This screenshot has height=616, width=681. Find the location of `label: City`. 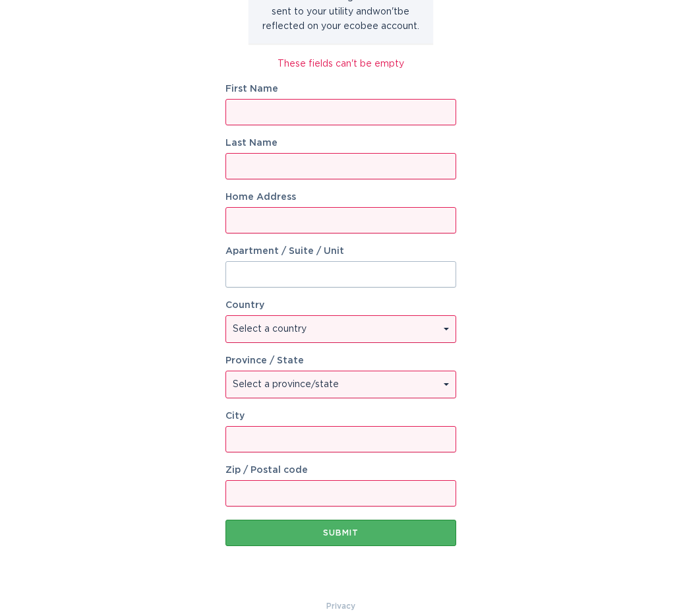

label: City is located at coordinates (341, 416).